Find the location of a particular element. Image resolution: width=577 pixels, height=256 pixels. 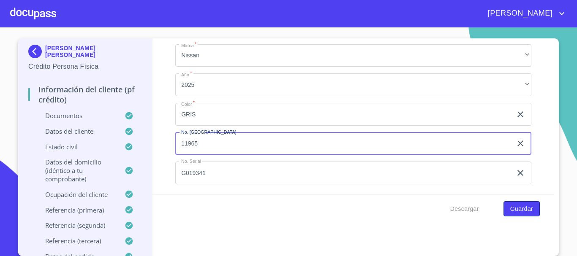

p: Referencia (primera) is located at coordinates (76, 210).